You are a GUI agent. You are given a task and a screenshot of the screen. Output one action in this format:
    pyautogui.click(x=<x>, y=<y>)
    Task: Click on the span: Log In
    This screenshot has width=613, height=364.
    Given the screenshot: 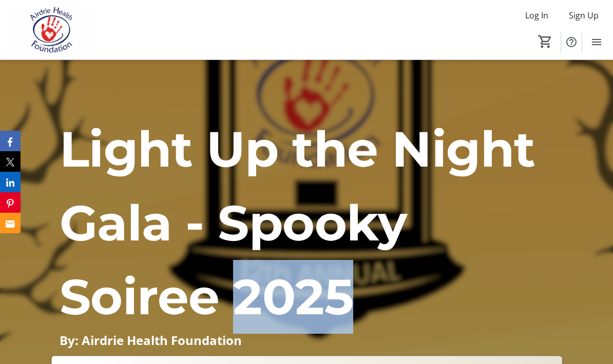 What is the action you would take?
    pyautogui.click(x=536, y=16)
    